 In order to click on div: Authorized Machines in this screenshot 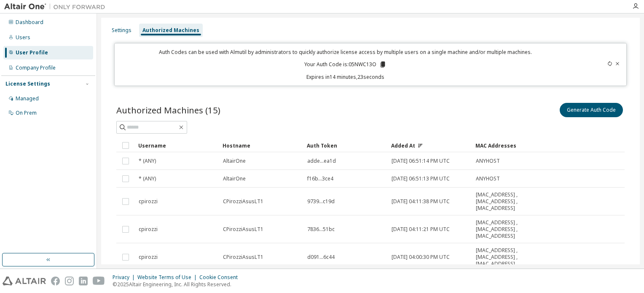, I will do `click(171, 31)`.